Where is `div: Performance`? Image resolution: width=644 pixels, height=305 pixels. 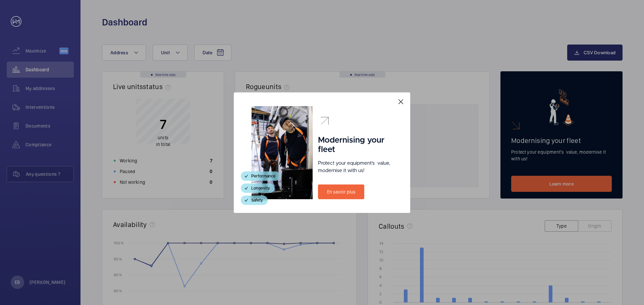
div: Performance is located at coordinates (261, 176).